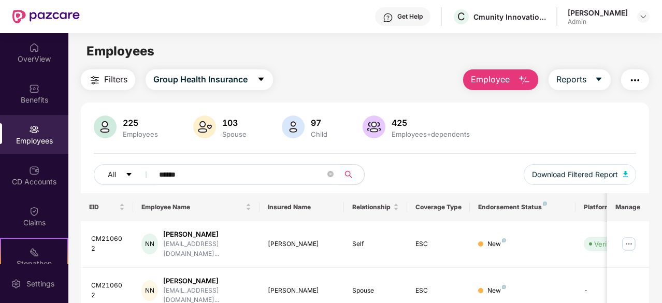  I want to click on span: search, so click(348, 174).